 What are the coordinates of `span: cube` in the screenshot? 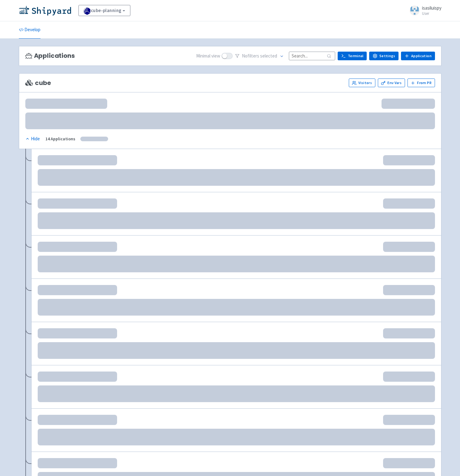 It's located at (38, 83).